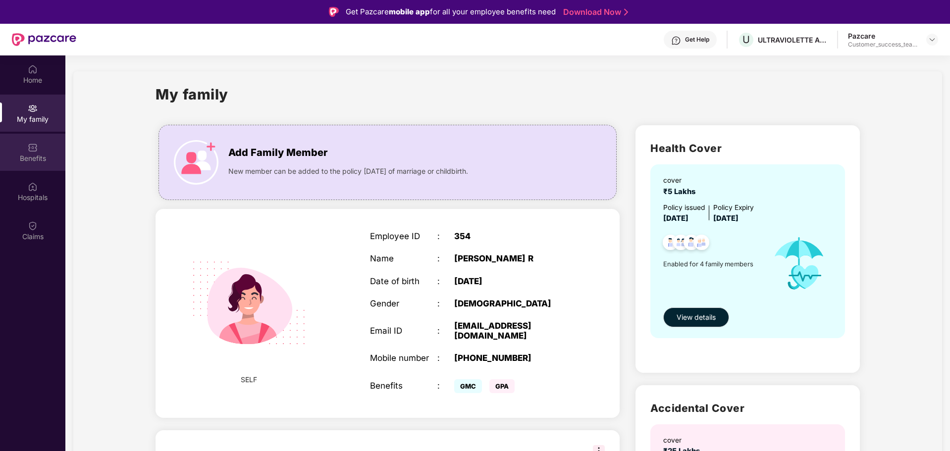 The image size is (950, 451). What do you see at coordinates (33, 148) in the screenshot?
I see `img: svg+xml;base64,PHN2ZyBpZD0iQmVuZWZpdHMiIHhtbG5zPSJodHRwOi8vd3d3LnczLm9yZy8yMDAwL3N2ZyIgd2lkdGg9Ij...` at bounding box center [33, 148].